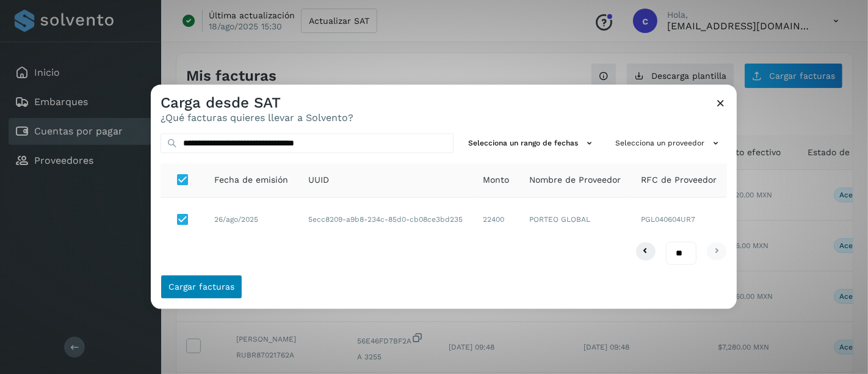 This screenshot has height=374, width=868. What do you see at coordinates (575, 180) in the screenshot?
I see `span: Nombre de Proveedor` at bounding box center [575, 180].